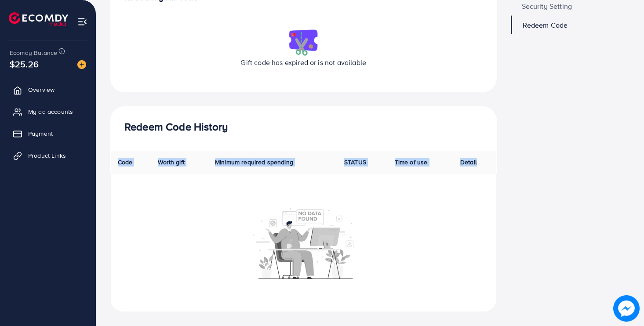 This screenshot has height=326, width=644. I want to click on span: Payment, so click(41, 134).